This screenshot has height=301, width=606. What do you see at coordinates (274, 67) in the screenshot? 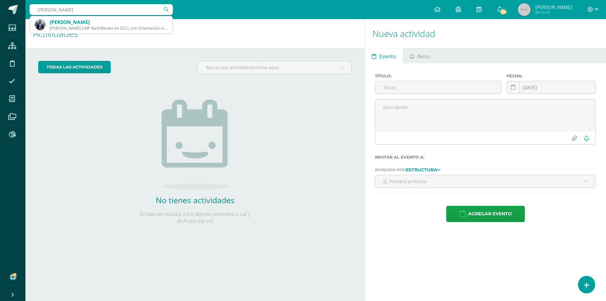
I see `input: Busca una actividad próxima aquí...` at bounding box center [274, 67].